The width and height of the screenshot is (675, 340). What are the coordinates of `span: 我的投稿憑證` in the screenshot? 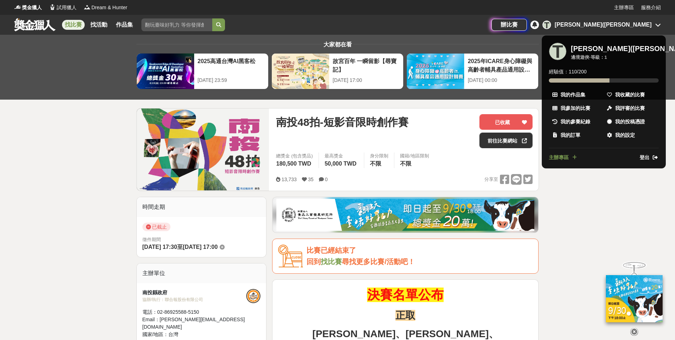 It's located at (630, 122).